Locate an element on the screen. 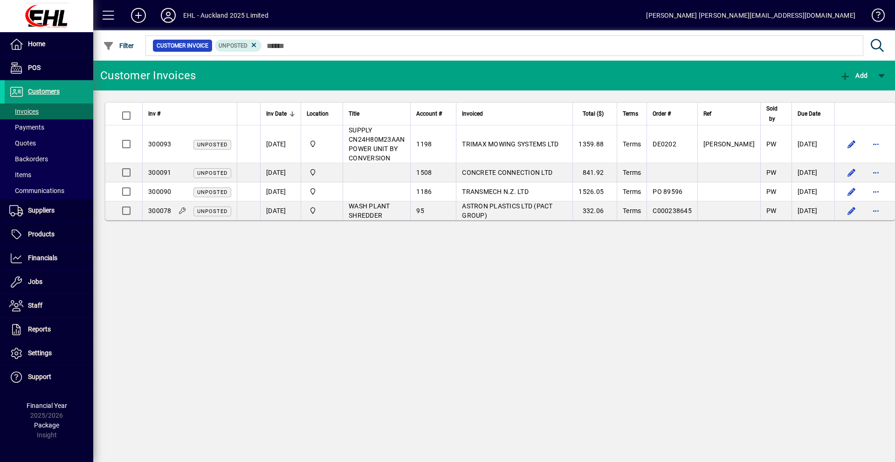  span: 300091 is located at coordinates (160, 172).